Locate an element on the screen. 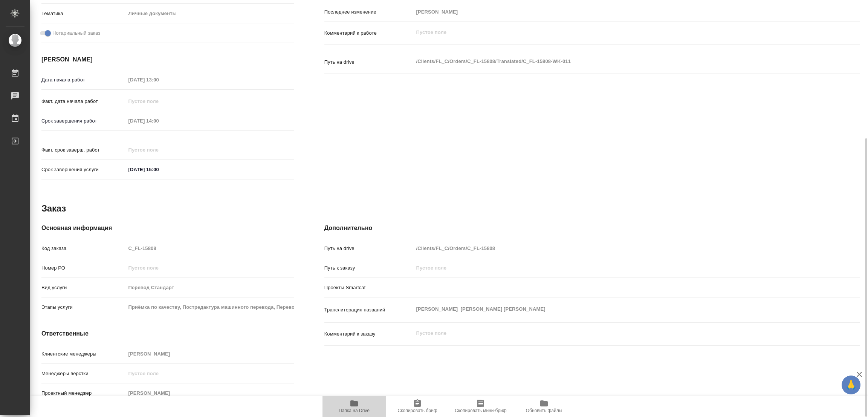 The height and width of the screenshot is (417, 868). p: Комментарий к работе is located at coordinates (369, 33).